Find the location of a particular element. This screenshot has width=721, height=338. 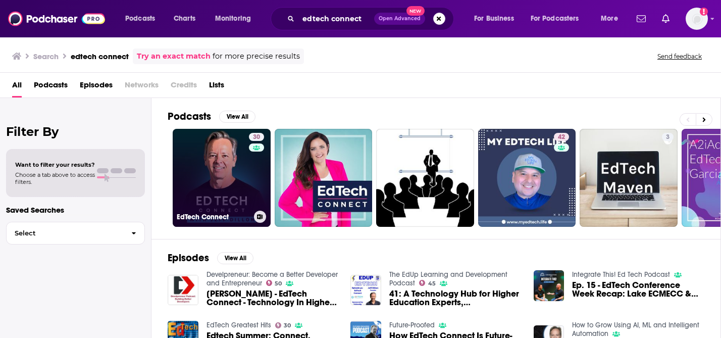

span: All is located at coordinates (17, 87).